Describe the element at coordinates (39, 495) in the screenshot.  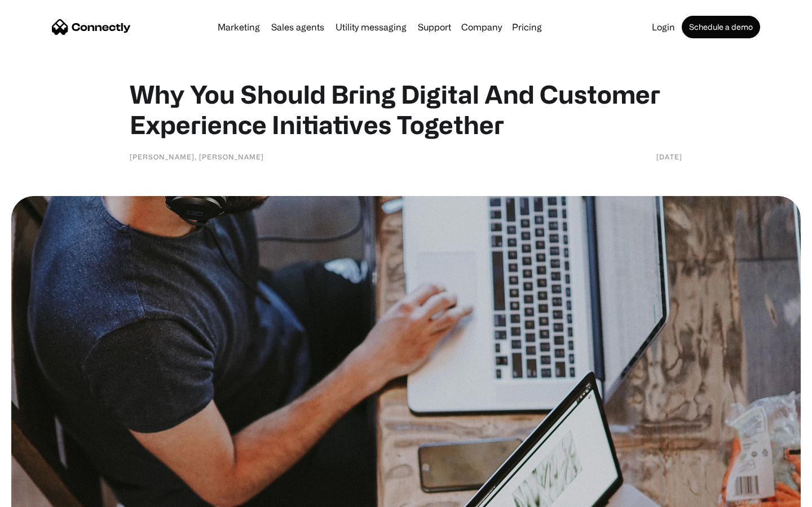
I see `aside: Language selected: English` at that location.